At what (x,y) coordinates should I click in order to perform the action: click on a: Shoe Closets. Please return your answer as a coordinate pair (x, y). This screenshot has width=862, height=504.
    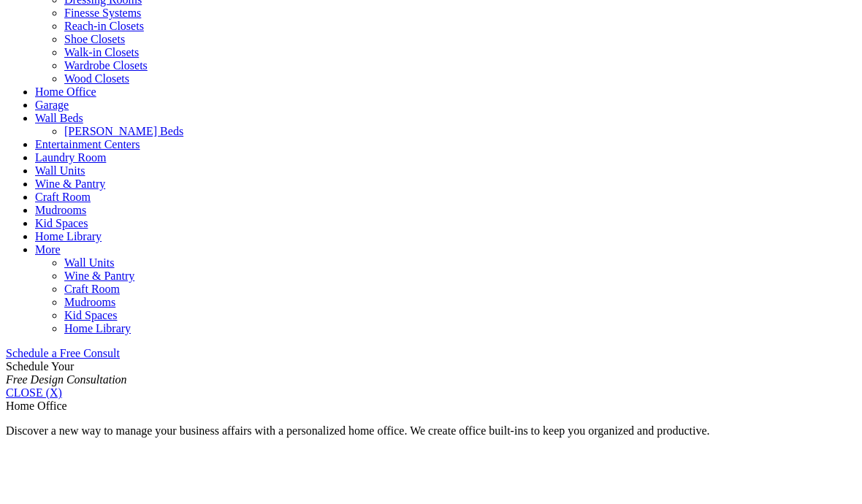
    Looking at the image, I should click on (94, 39).